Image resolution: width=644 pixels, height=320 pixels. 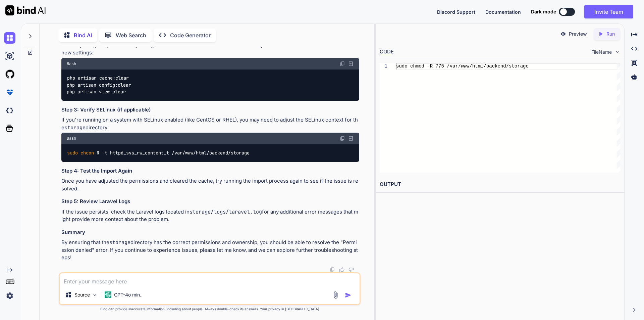 I want to click on span: FileName, so click(x=602, y=52).